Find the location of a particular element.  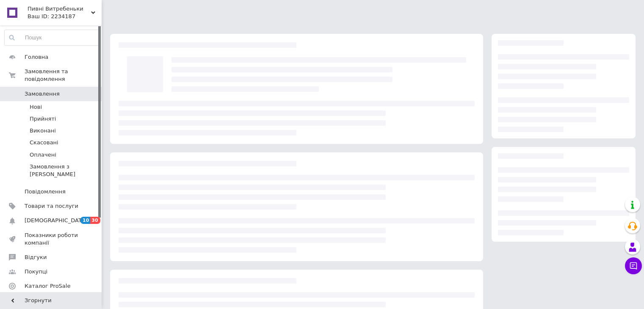

span: Замовлення та повідомлення is located at coordinates (63, 75).